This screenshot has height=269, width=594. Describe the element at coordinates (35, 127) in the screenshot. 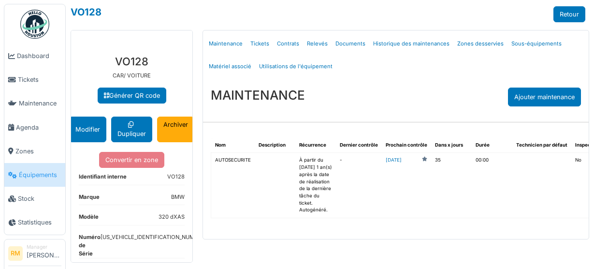

I see `a: Agenda` at that location.